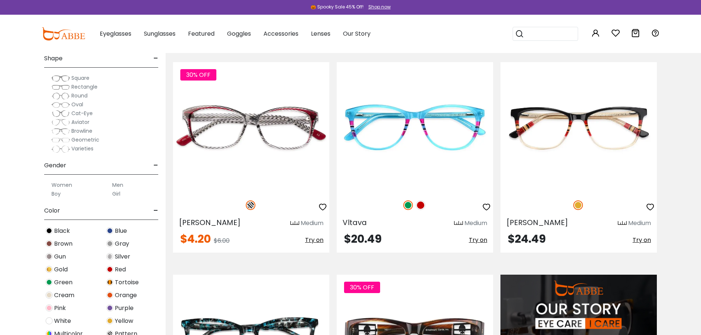  Describe the element at coordinates (320, 33) in the screenshot. I see `span: Lenses` at that location.